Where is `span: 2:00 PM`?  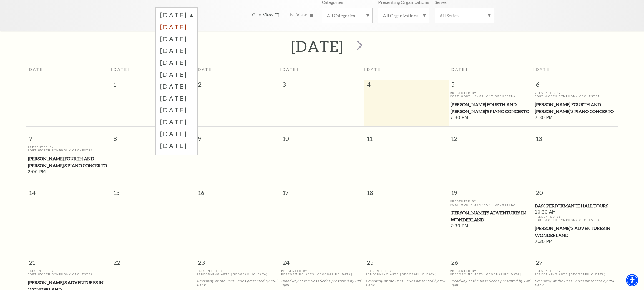 span: 2:00 PM is located at coordinates (68, 172).